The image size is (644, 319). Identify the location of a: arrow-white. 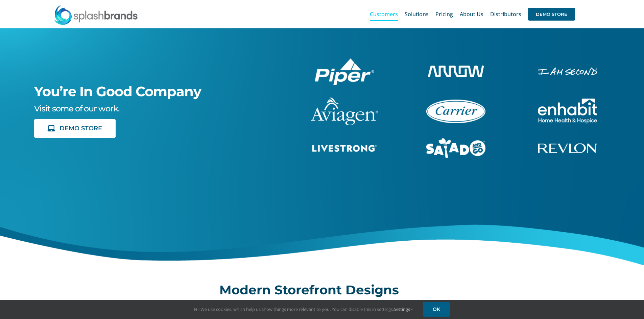
(455, 68).